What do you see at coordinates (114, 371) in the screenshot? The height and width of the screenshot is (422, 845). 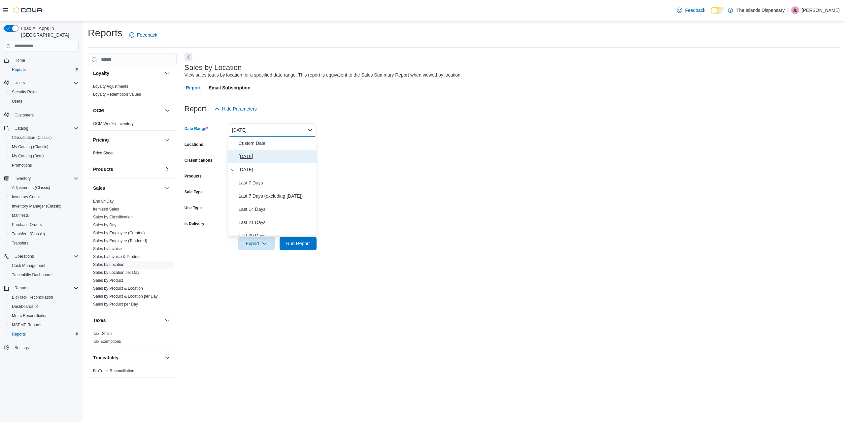 I see `a: BioTrack Reconciliation` at bounding box center [114, 371].